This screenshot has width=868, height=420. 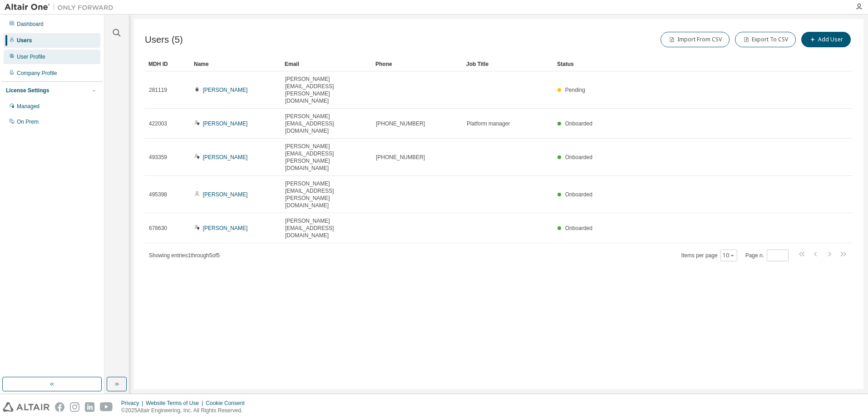 I want to click on div: On Prem, so click(x=28, y=122).